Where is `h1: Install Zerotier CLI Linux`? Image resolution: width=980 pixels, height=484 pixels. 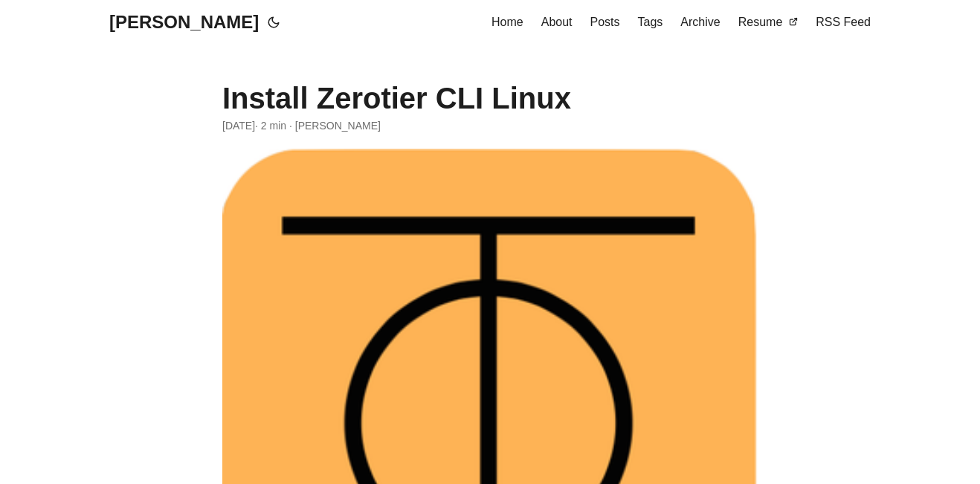
h1: Install Zerotier CLI Linux is located at coordinates (490, 98).